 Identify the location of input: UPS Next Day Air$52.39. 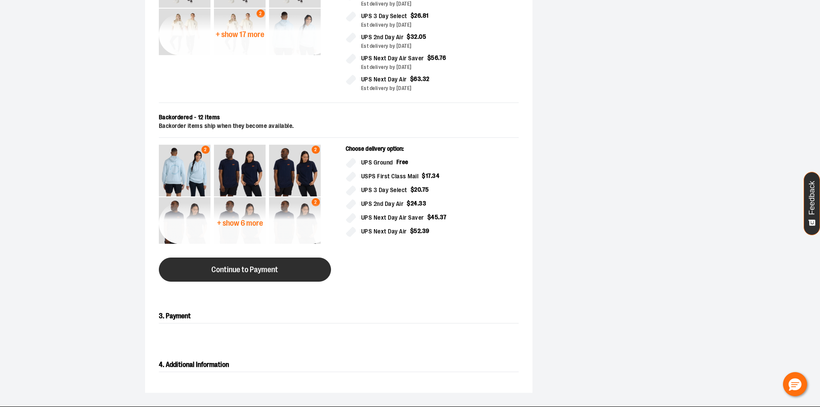
(351, 232).